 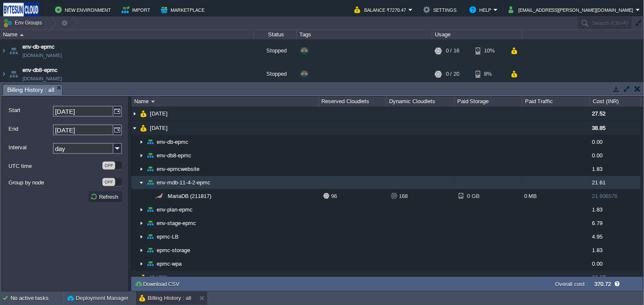 I want to click on div: 96, so click(x=355, y=196).